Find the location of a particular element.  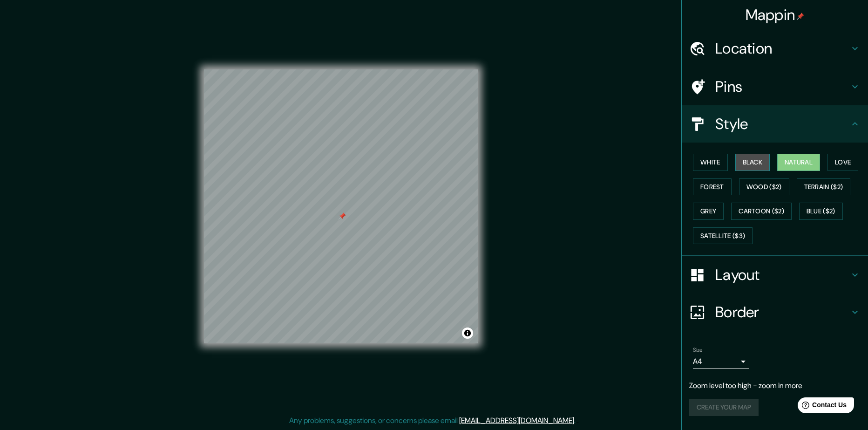

p: Any problems, suggestions, or concerns please email . is located at coordinates (432, 420).